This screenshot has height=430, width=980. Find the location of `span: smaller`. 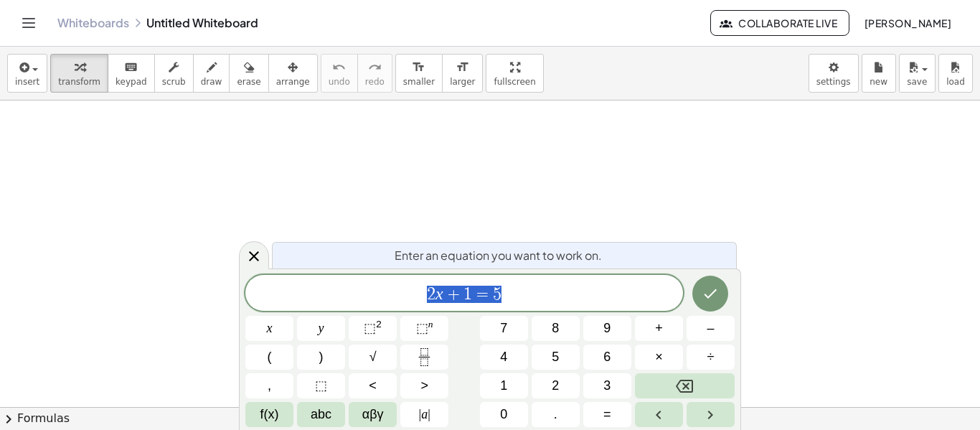

span: smaller is located at coordinates (419, 81).